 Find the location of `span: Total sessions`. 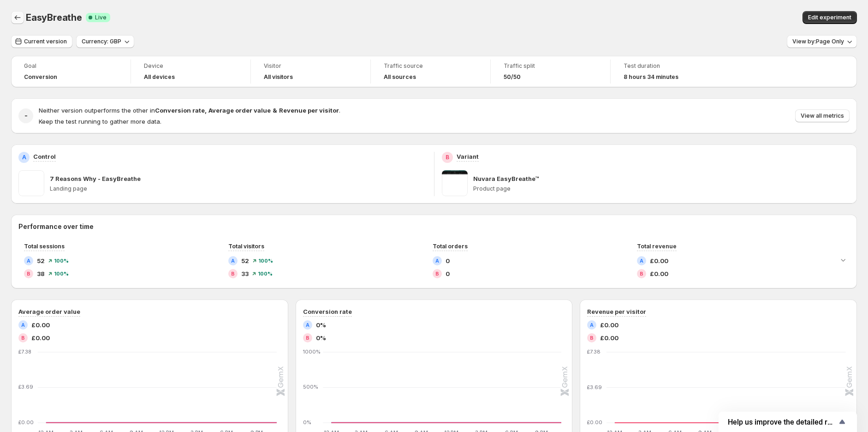

span: Total sessions is located at coordinates (44, 246).